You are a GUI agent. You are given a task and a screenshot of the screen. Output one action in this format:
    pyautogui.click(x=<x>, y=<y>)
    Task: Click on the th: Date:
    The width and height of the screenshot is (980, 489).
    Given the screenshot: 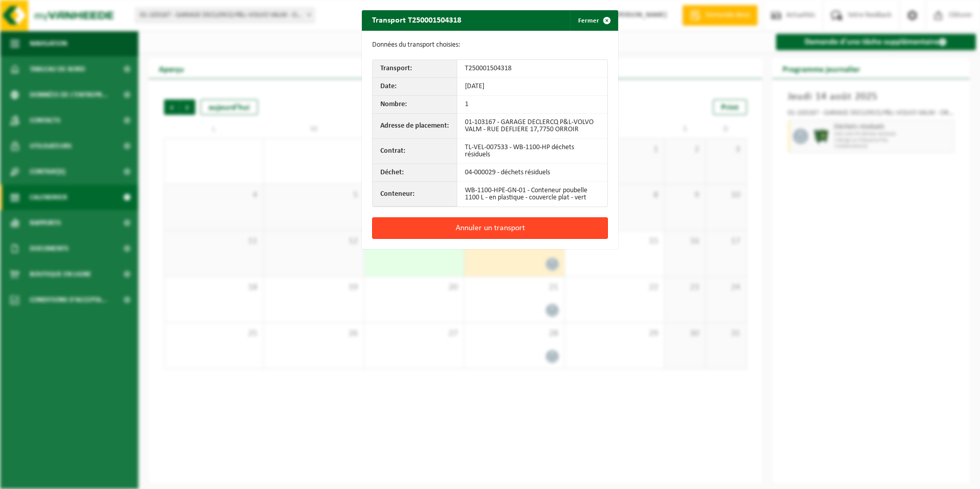 What is the action you would take?
    pyautogui.click(x=415, y=87)
    